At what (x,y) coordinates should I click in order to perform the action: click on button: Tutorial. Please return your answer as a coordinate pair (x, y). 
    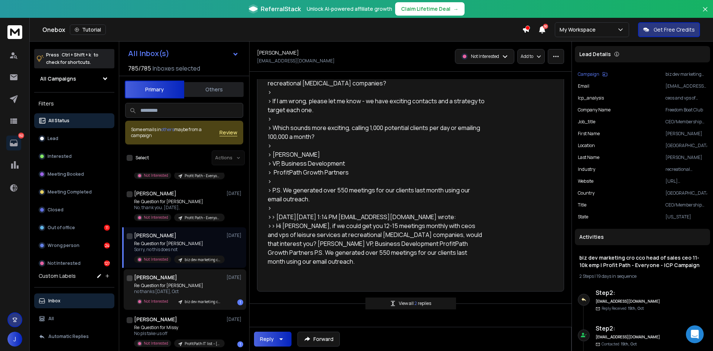
    Looking at the image, I should click on (88, 30).